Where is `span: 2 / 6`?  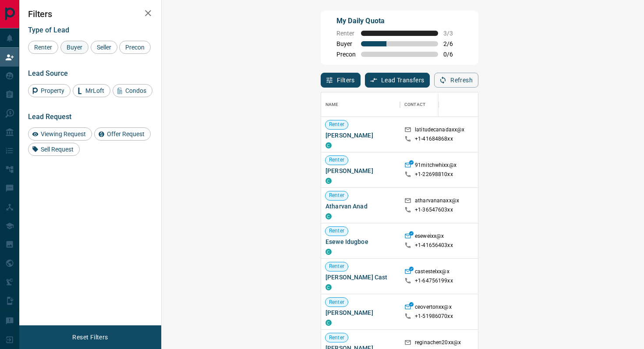
span: 2 / 6 is located at coordinates (453, 44).